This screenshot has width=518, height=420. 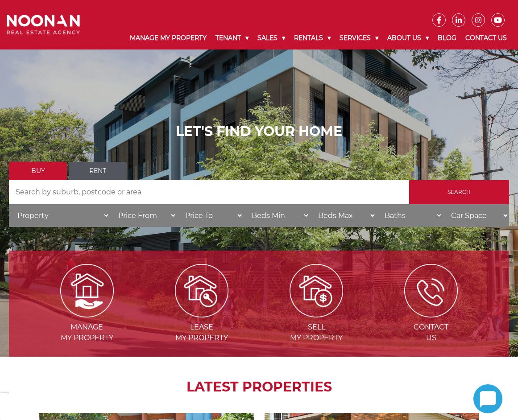 What do you see at coordinates (201, 314) in the screenshot?
I see `a: Leasemy Property` at bounding box center [201, 314].